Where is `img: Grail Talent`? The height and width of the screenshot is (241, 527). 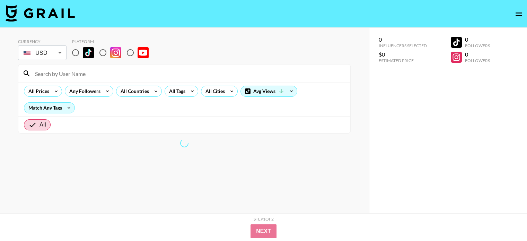
img: Grail Talent is located at coordinates (40, 13).